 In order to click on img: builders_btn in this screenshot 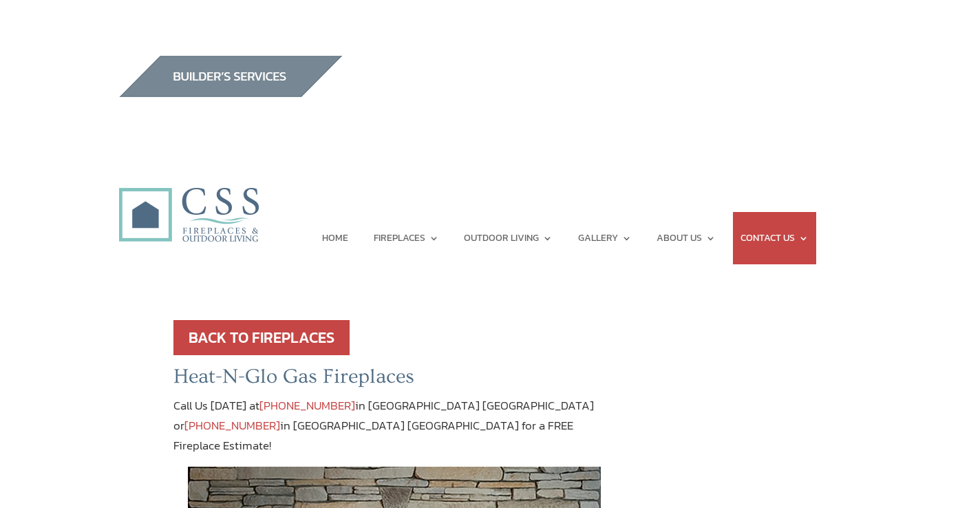, I will do `click(230, 76)`.